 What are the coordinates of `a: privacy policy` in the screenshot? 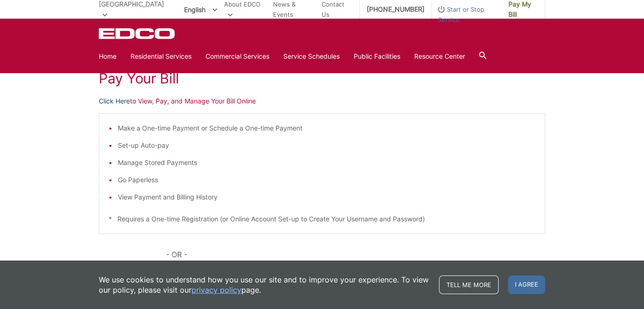 It's located at (216, 290).